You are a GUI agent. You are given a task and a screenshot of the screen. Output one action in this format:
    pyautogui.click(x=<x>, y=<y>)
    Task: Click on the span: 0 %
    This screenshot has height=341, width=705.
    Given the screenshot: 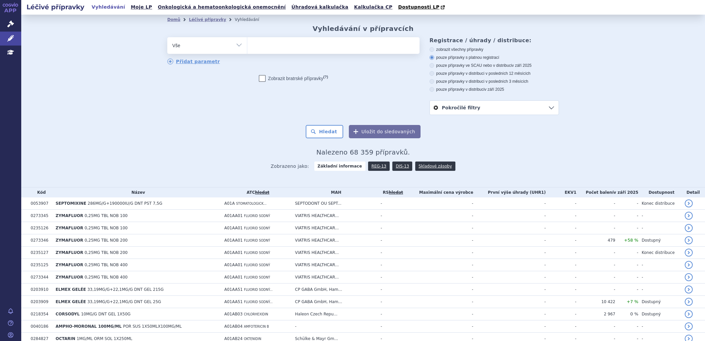 What is the action you would take?
    pyautogui.click(x=634, y=313)
    